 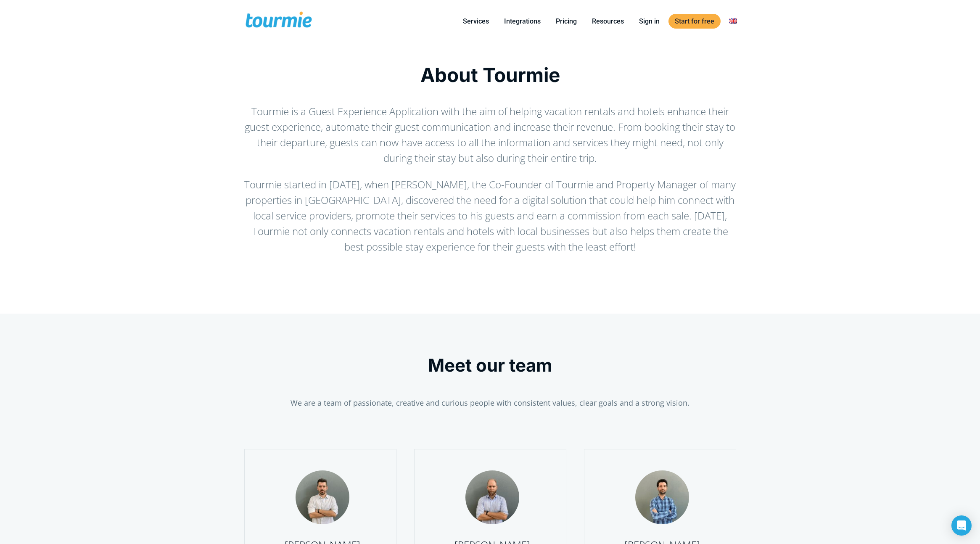 What do you see at coordinates (522, 21) in the screenshot?
I see `a: Integrations` at bounding box center [522, 21].